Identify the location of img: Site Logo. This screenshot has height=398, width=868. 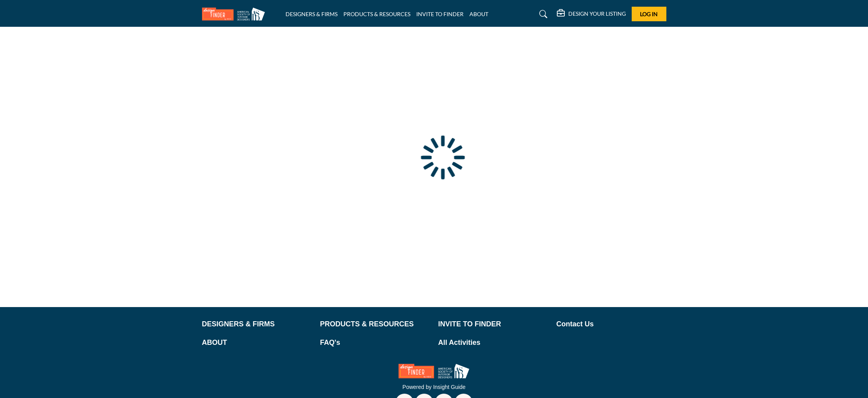
(235, 14).